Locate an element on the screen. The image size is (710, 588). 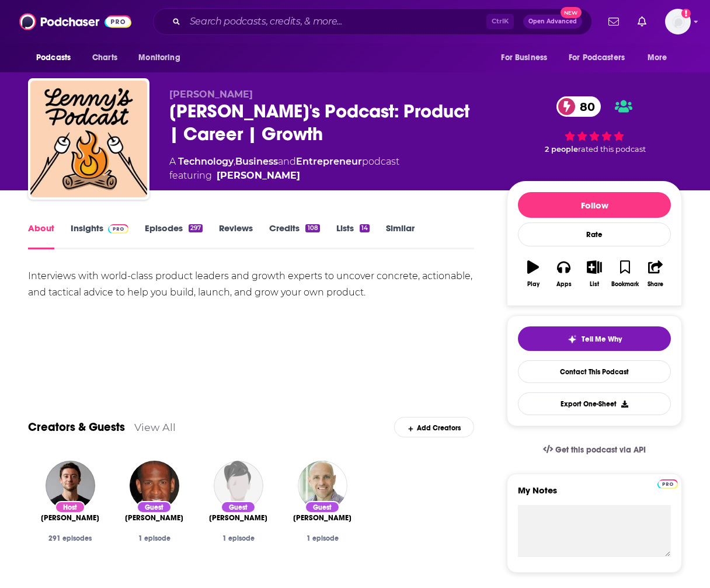
button: Play is located at coordinates (533, 274).